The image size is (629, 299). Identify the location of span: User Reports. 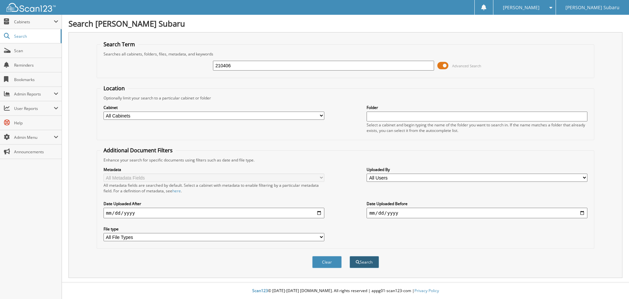
(34, 108).